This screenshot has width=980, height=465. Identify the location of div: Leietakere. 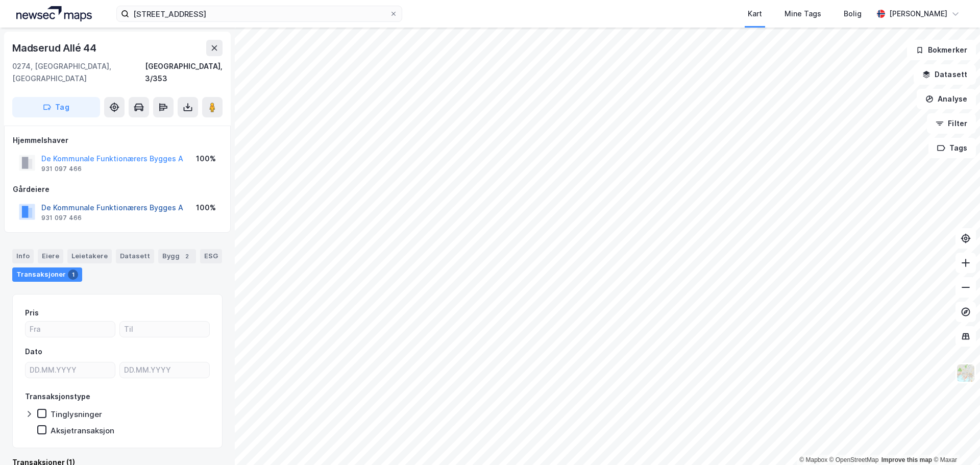
(90, 256).